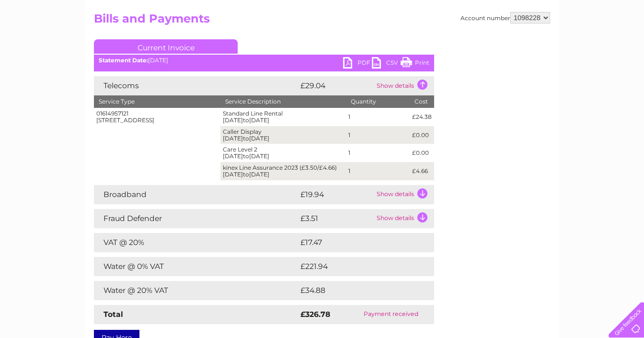 The width and height of the screenshot is (644, 338). I want to click on a: Log out, so click(624, 44).